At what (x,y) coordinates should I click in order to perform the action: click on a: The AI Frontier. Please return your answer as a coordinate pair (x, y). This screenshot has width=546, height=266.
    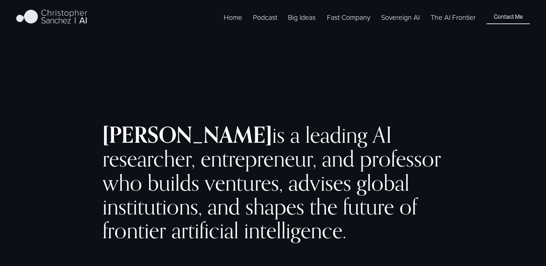
    Looking at the image, I should click on (453, 17).